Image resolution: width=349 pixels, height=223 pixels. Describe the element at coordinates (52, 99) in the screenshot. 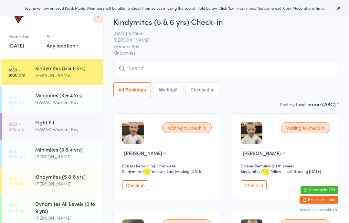

I see `a: 8:30 -9:00 amMinimites (3 & 4 Yrs)HVMAC Warners Bay` at that location.